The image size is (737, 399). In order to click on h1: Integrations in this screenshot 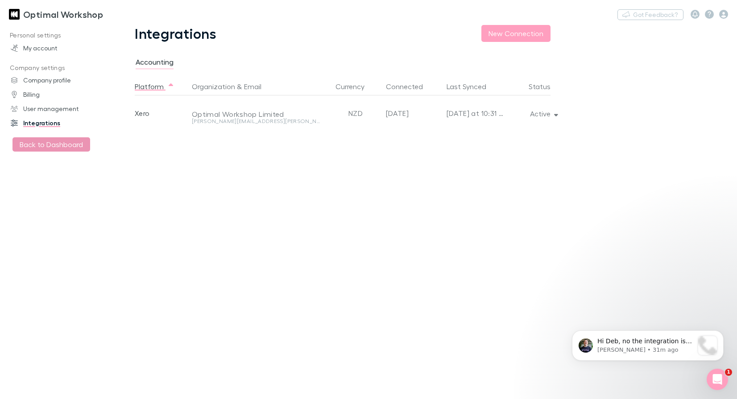, I will do `click(176, 33)`.